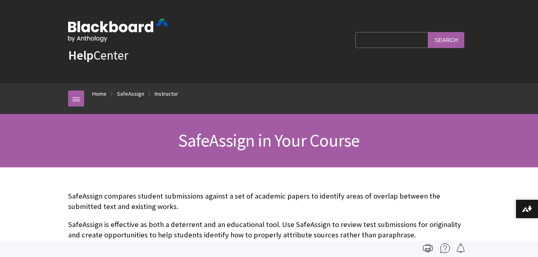 Image resolution: width=538 pixels, height=257 pixels. I want to click on img: Follow this page, so click(461, 249).